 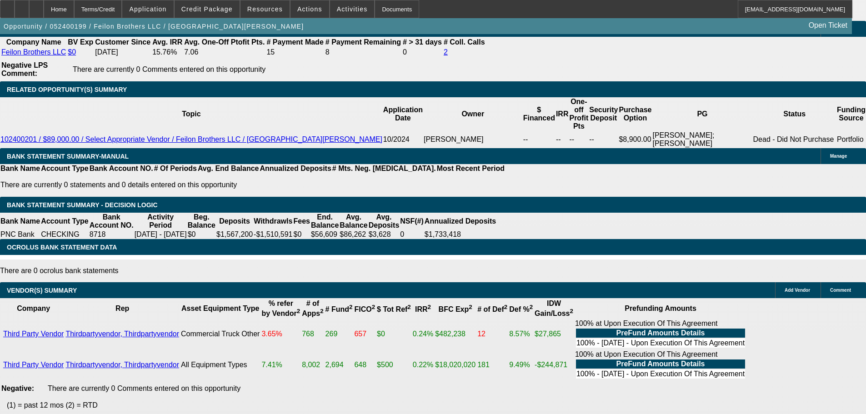 I want to click on td: 15.76%, so click(x=167, y=52).